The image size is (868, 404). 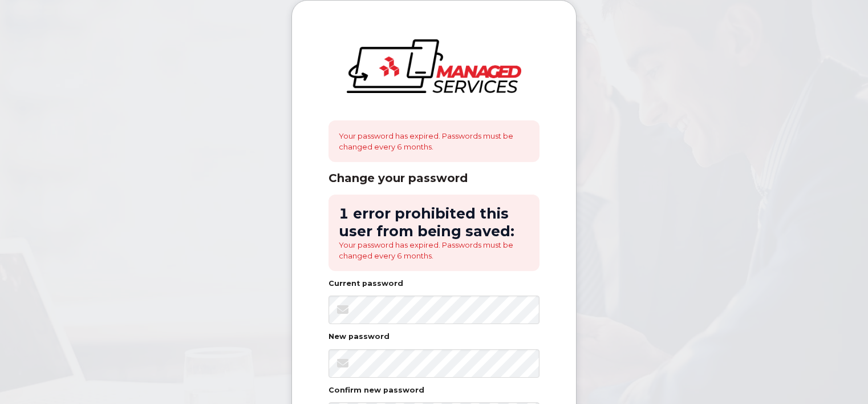 I want to click on div: Your password has expired. Passwords must be changed every 6 months., so click(x=434, y=141).